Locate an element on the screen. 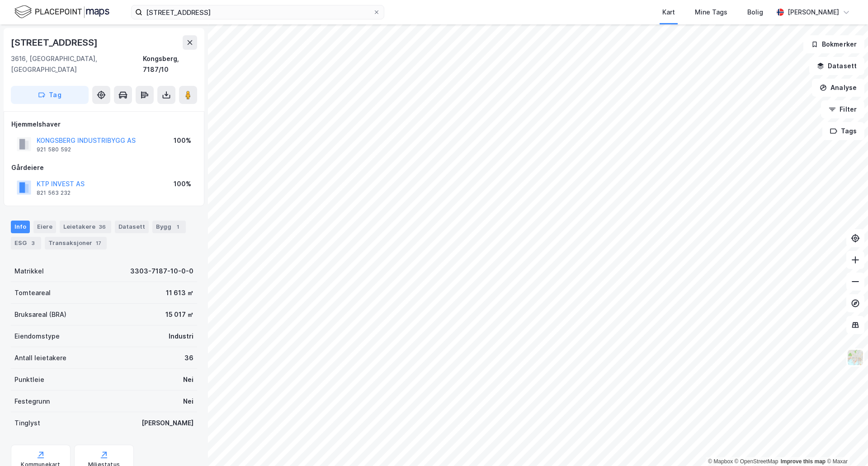 Image resolution: width=868 pixels, height=466 pixels. div: Datasett is located at coordinates (132, 227).